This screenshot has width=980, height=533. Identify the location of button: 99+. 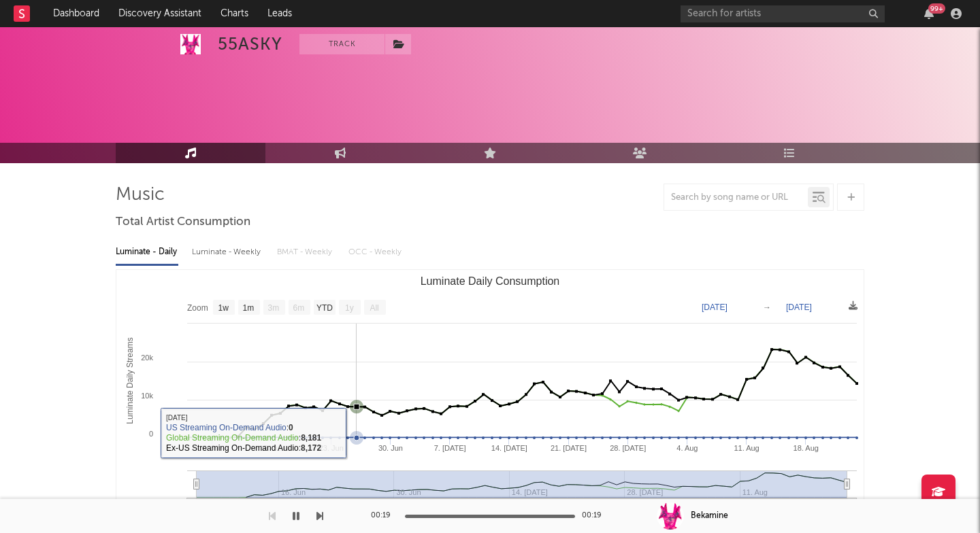
(929, 14).